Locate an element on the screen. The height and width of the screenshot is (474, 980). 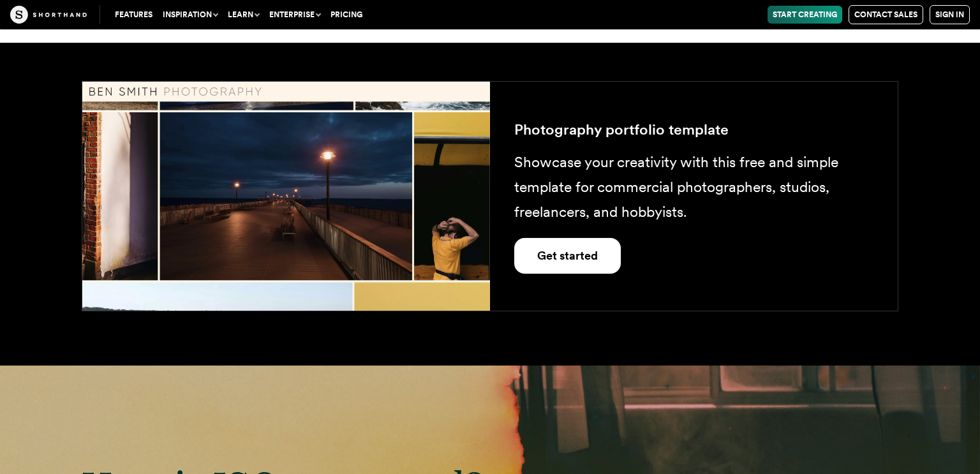
a: Features is located at coordinates (133, 15).